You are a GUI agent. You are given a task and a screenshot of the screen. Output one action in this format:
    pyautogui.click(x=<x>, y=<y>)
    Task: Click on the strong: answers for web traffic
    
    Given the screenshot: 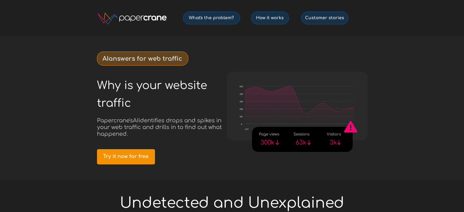 What is the action you would take?
    pyautogui.click(x=142, y=59)
    